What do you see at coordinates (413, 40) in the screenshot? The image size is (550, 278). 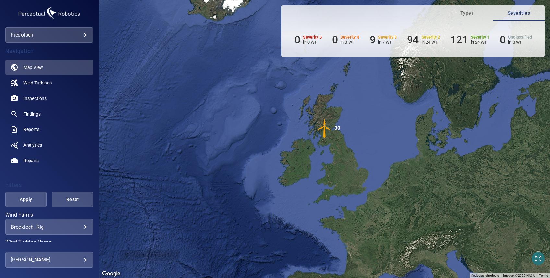 I see `h6: 94` at bounding box center [413, 40].